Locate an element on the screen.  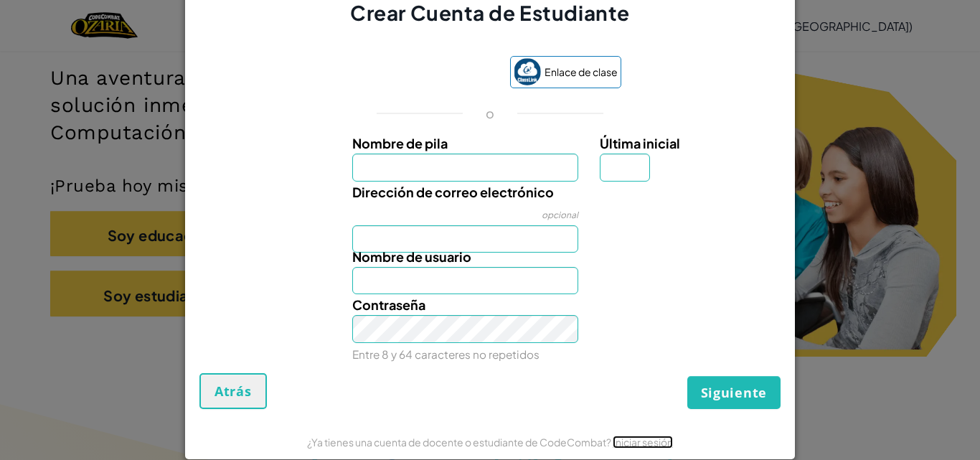
font: Última inicial is located at coordinates (640, 142).